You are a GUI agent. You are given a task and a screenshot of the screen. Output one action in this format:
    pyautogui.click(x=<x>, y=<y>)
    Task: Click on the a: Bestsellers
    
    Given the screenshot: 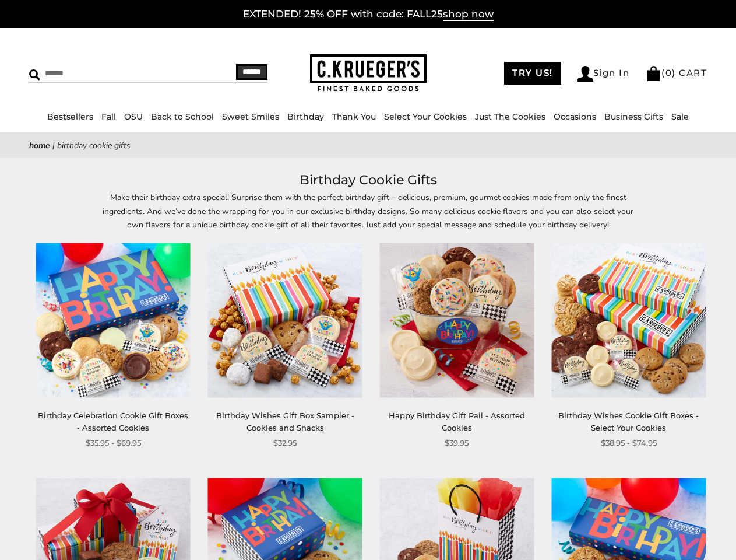 What is the action you would take?
    pyautogui.click(x=70, y=117)
    